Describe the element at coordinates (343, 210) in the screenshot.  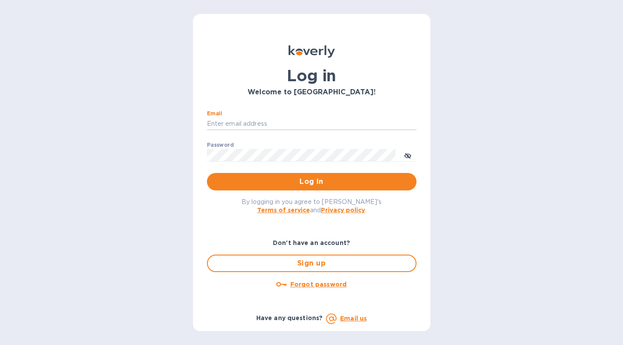
I see `b: Privacy policy` at that location.